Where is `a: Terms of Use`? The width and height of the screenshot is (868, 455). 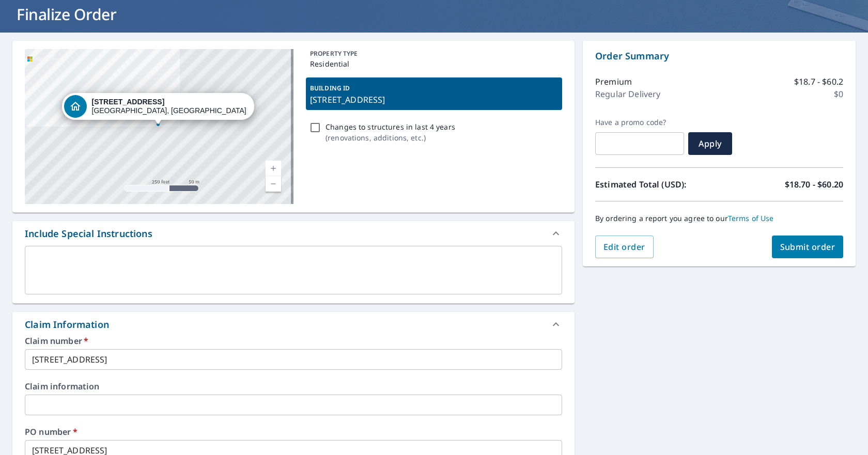 a: Terms of Use is located at coordinates (751, 218).